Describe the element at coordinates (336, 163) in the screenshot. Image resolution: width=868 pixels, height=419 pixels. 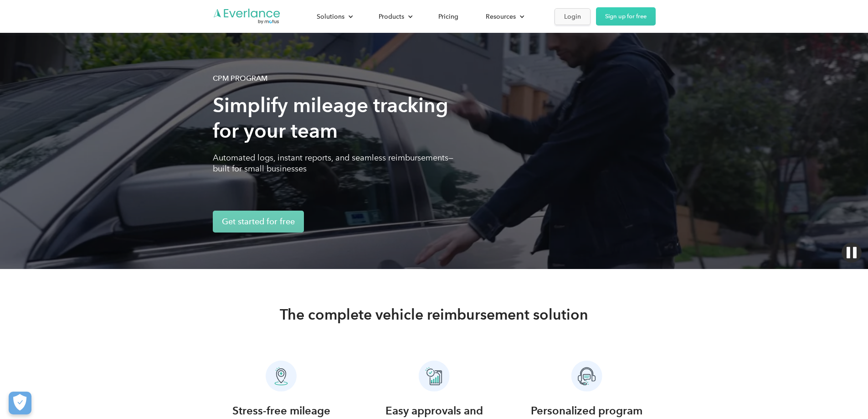
I see `p: Automated logs, instant reports, and seamless reimbursements—built for small businesses` at that location.